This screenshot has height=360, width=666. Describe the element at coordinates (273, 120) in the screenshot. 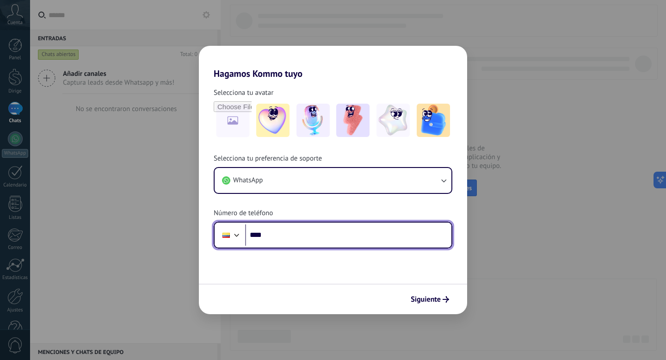

I see `img: -1.jpeg` at that location.